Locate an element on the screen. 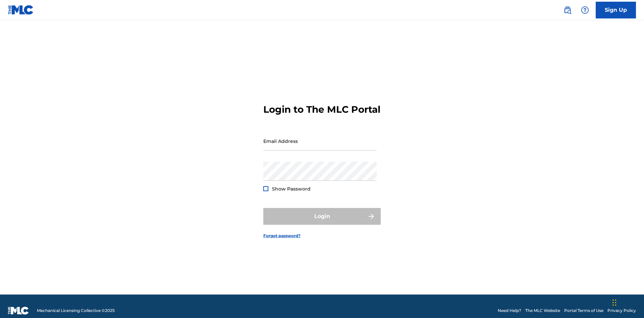 The height and width of the screenshot is (318, 644). a: Forgot password? is located at coordinates (282, 236).